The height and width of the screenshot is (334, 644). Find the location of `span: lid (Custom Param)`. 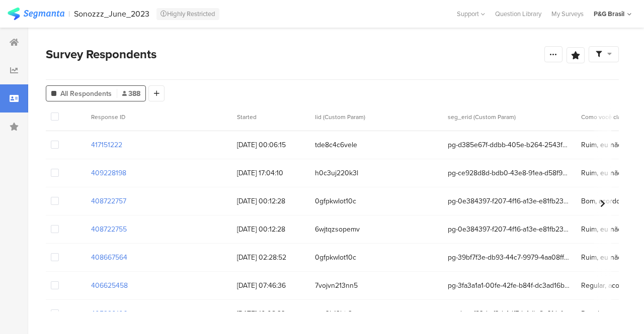

span: lid (Custom Param) is located at coordinates (340, 117).